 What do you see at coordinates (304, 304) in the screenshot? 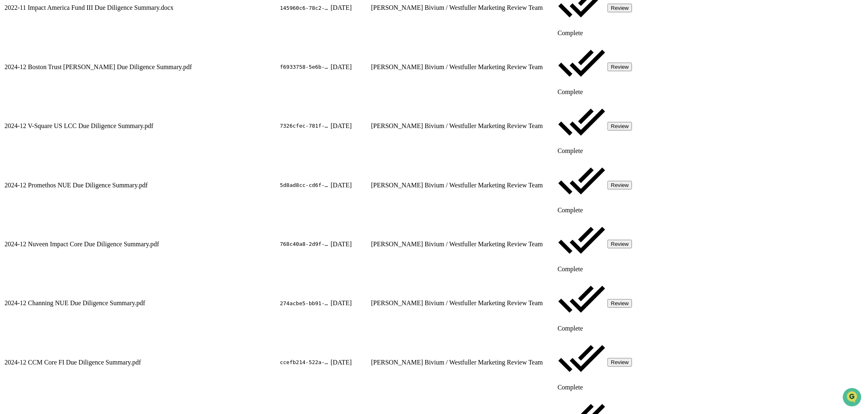
I see `span: 274acbe5-bb91-4fb5-bd5b-b81b71ef974f` at bounding box center [304, 304].